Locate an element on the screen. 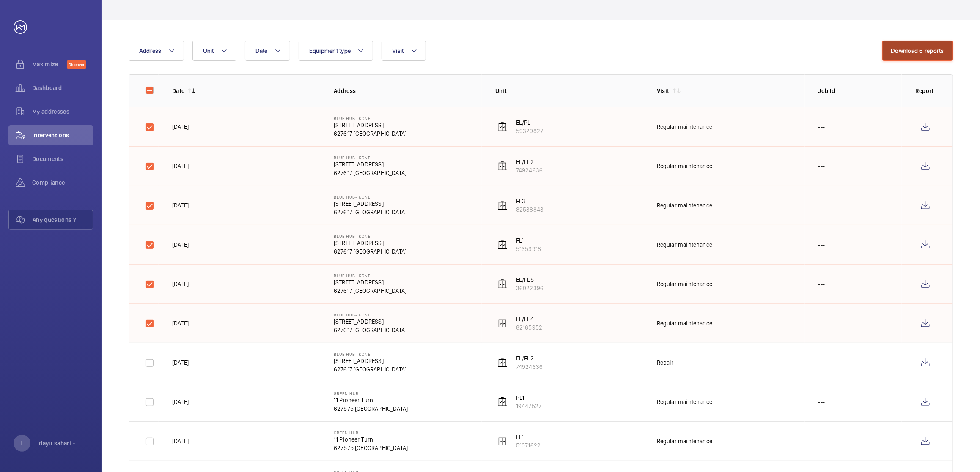  span: Visit is located at coordinates (397, 50).